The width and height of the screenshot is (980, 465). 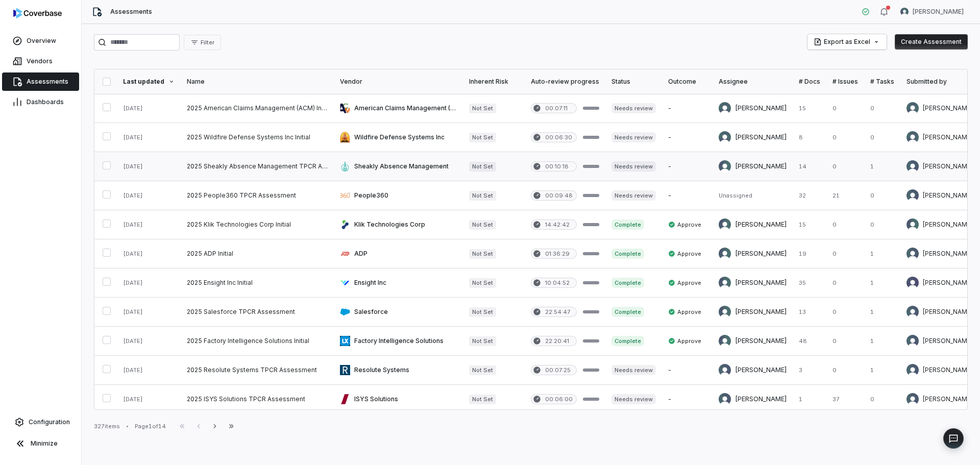 I want to click on img: Kourtney Shields avatar, so click(x=913, y=282).